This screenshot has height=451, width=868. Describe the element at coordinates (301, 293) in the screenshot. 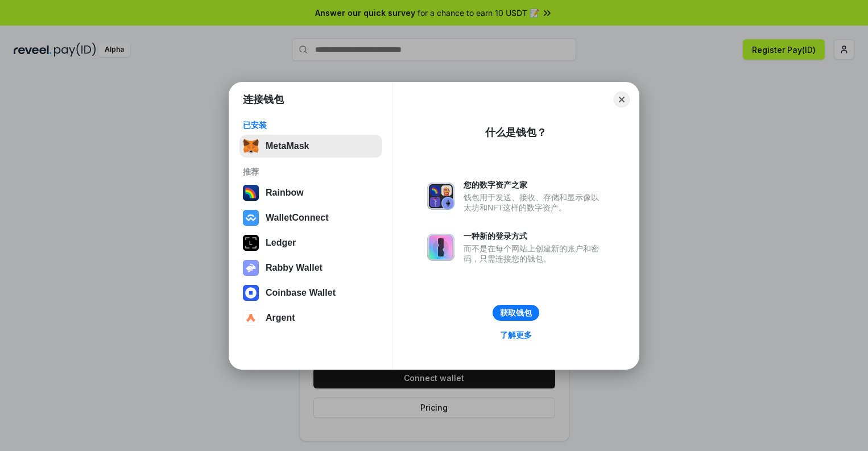

I see `div: Coinbase Wallet` at that location.